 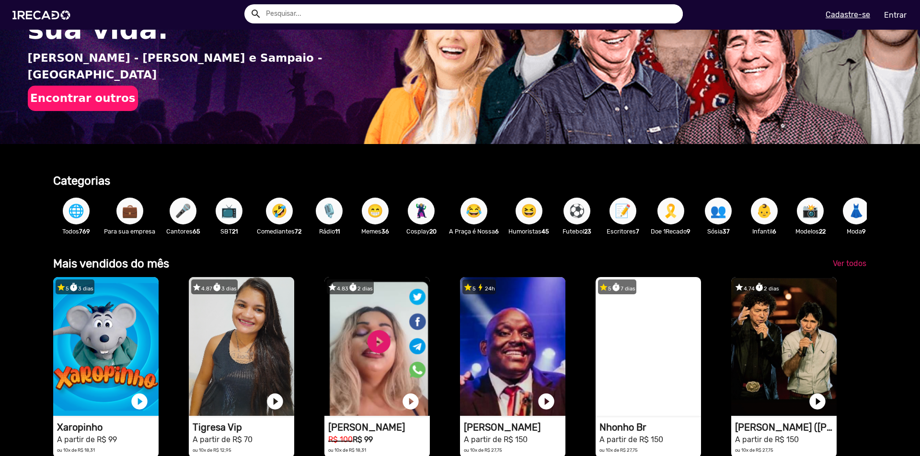 I want to click on h1: Xaropinho, so click(x=108, y=428).